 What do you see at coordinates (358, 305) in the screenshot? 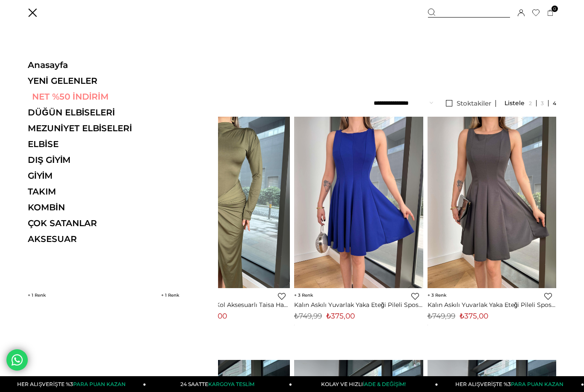
I see `a: Kalın Askılı Yuvarlak Yaka Eteği Pileli Spose Saks Kadın Mini Elbise 25Y059` at bounding box center [358, 305].